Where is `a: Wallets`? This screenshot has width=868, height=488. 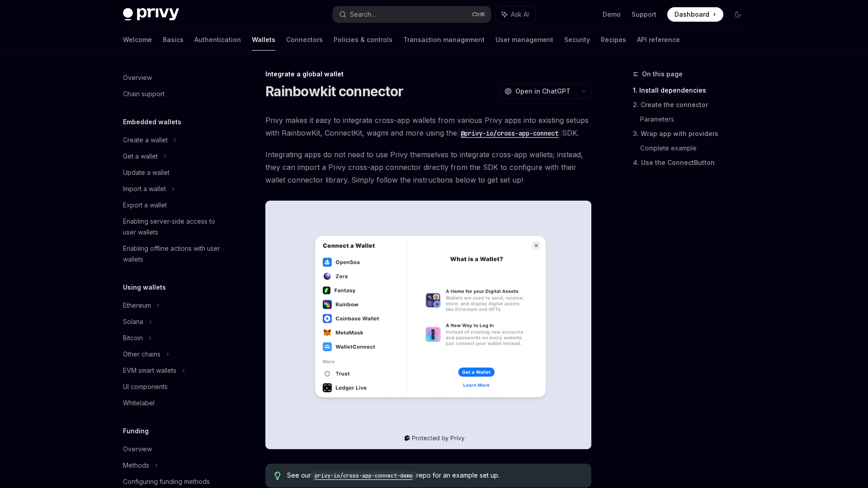
a: Wallets is located at coordinates (263, 39).